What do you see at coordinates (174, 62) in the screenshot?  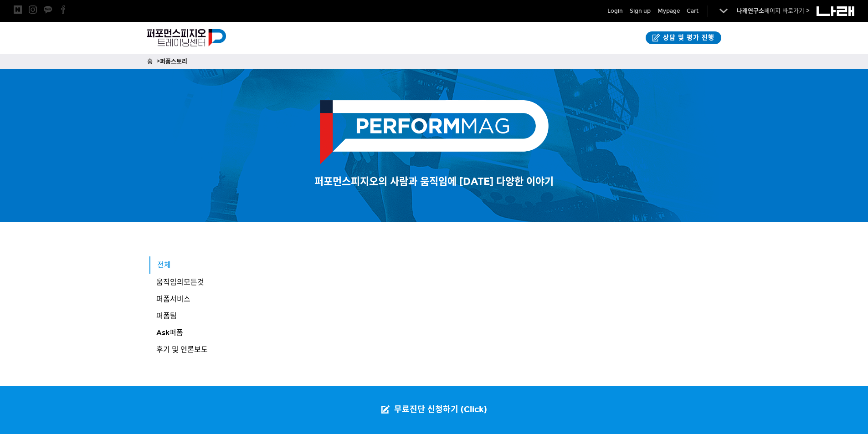 I see `a: 퍼폼스토리` at bounding box center [174, 62].